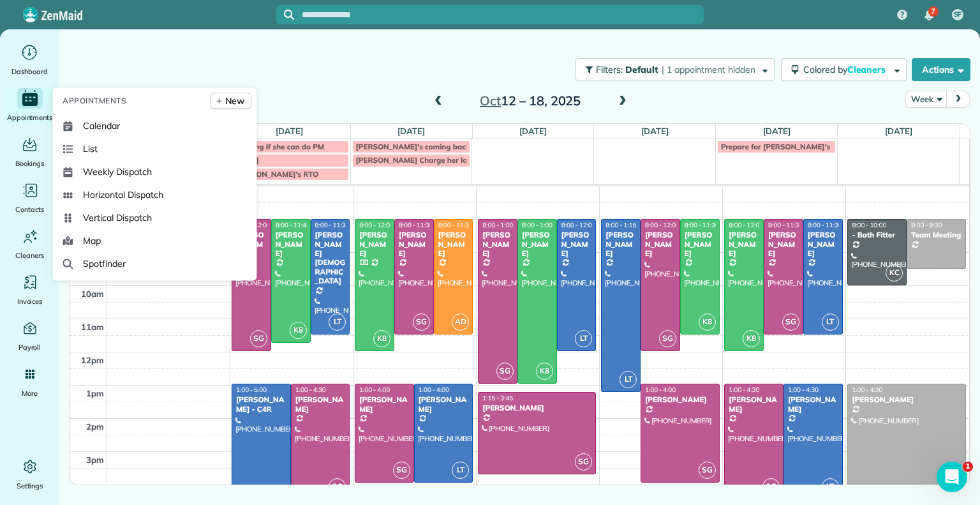 The height and width of the screenshot is (505, 980). Describe the element at coordinates (926, 99) in the screenshot. I see `button: Week` at that location.